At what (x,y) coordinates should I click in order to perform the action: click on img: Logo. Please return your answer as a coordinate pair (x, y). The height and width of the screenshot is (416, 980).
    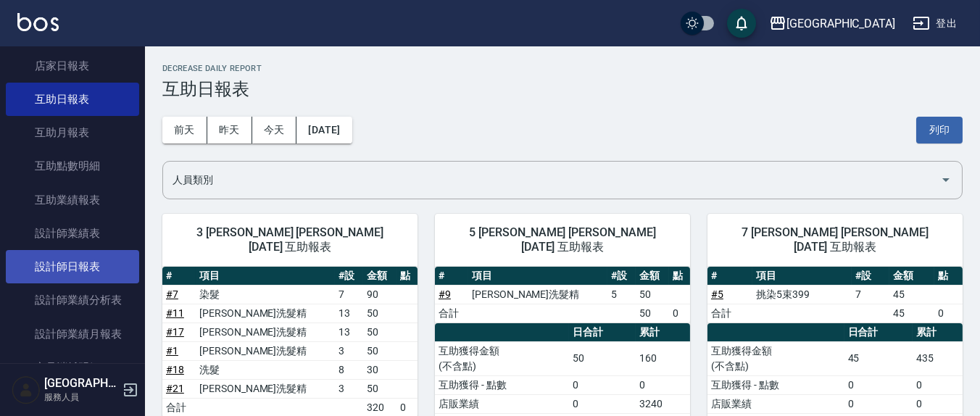
    Looking at the image, I should click on (38, 22).